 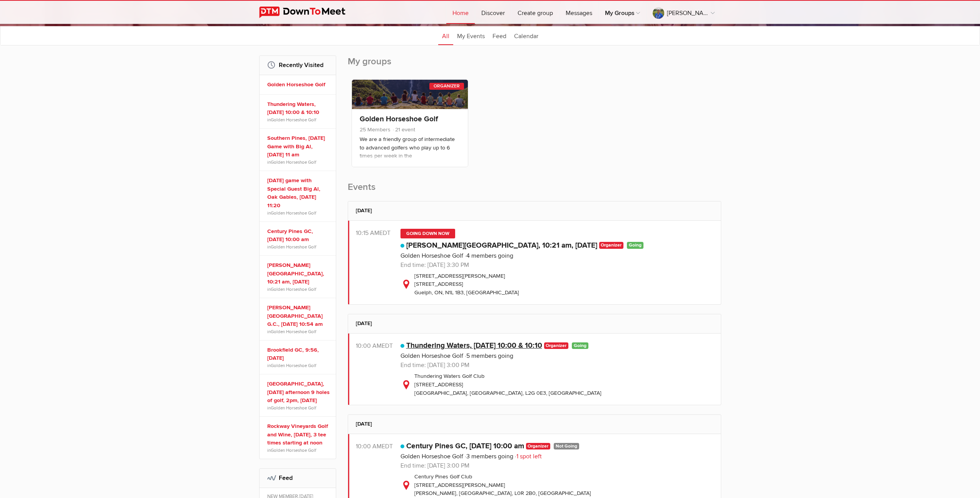 I want to click on a: Calendar, so click(x=526, y=35).